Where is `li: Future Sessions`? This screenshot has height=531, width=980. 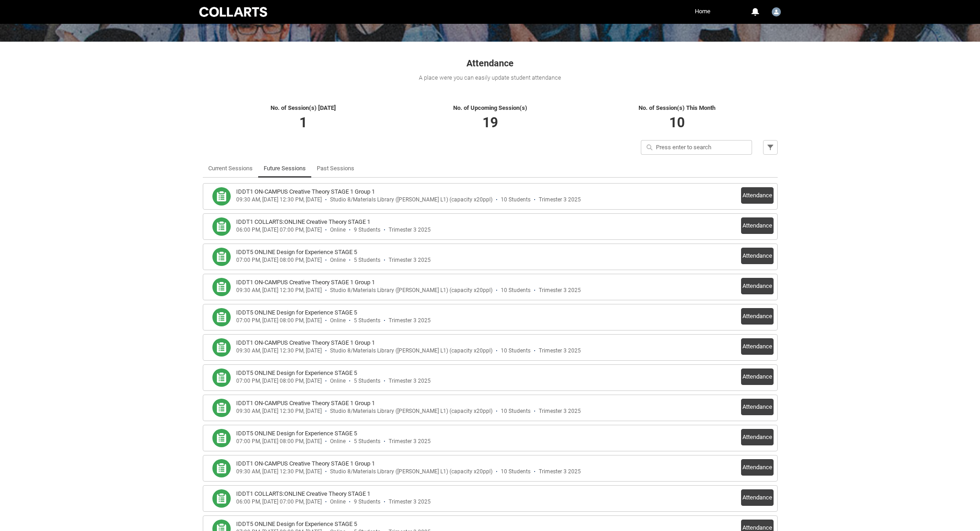 li: Future Sessions is located at coordinates (285, 168).